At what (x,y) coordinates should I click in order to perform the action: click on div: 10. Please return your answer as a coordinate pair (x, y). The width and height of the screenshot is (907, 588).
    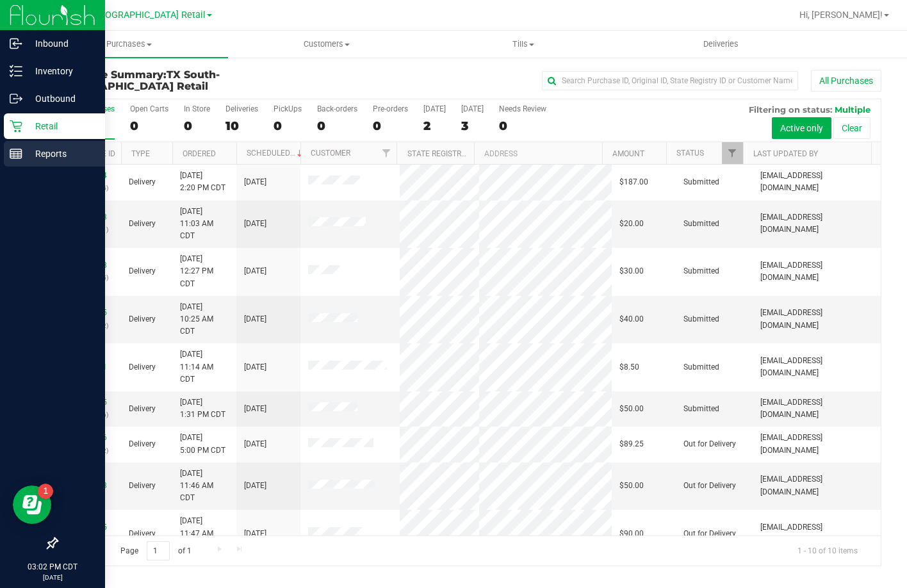
    Looking at the image, I should click on (242, 126).